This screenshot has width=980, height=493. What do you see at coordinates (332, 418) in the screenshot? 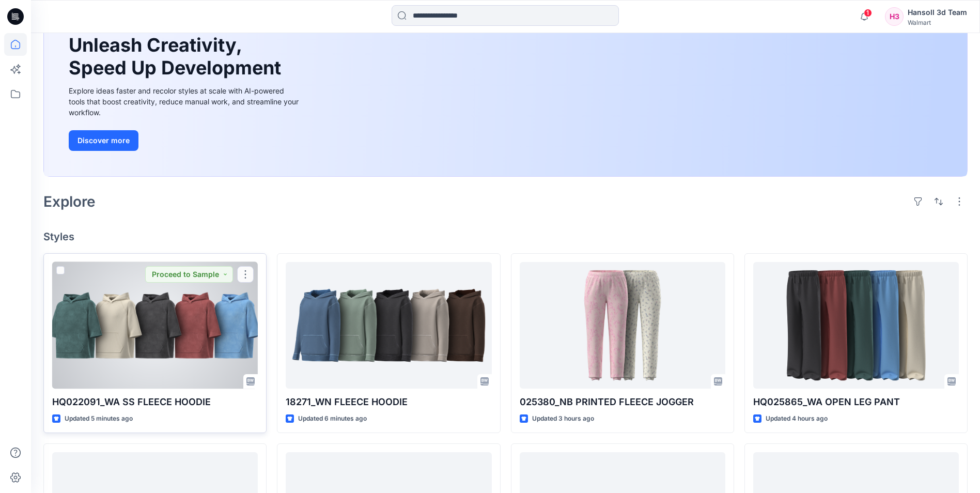
I see `p: Updated 6 minutes ago` at bounding box center [332, 418].